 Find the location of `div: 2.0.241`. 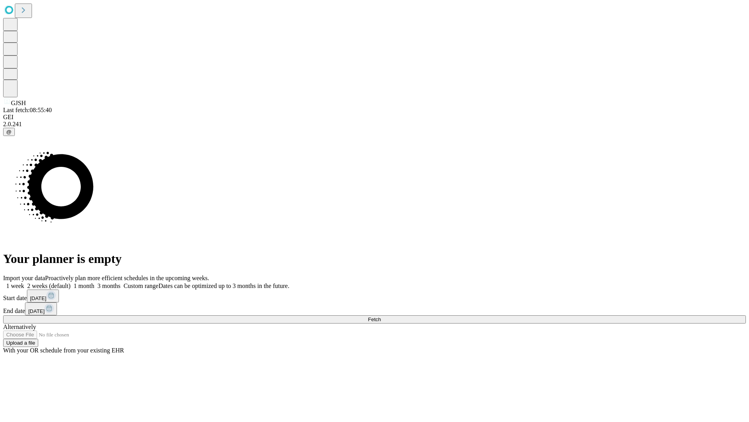

div: 2.0.241 is located at coordinates (375, 124).